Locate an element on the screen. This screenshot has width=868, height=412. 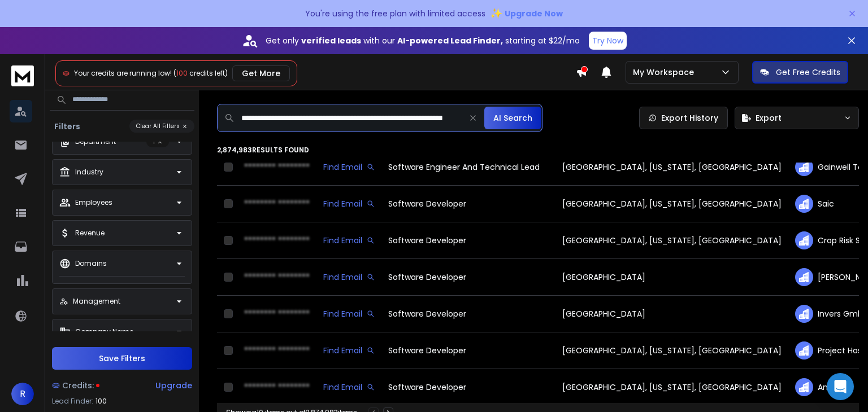
button: R is located at coordinates (23, 394).